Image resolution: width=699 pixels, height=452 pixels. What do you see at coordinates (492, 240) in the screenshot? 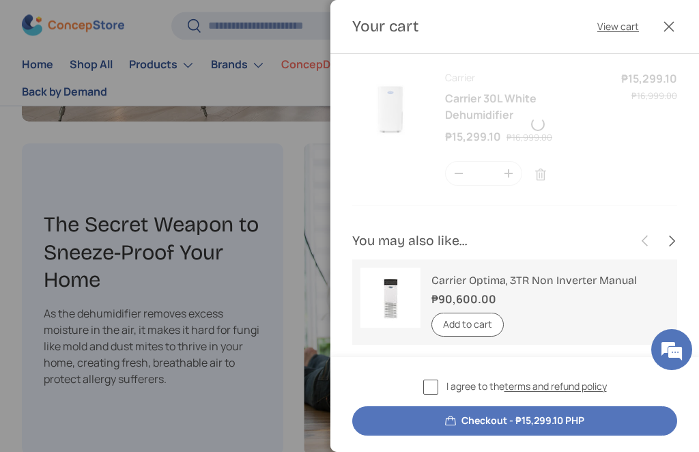
I see `h2: You may also like...` at bounding box center [492, 240].